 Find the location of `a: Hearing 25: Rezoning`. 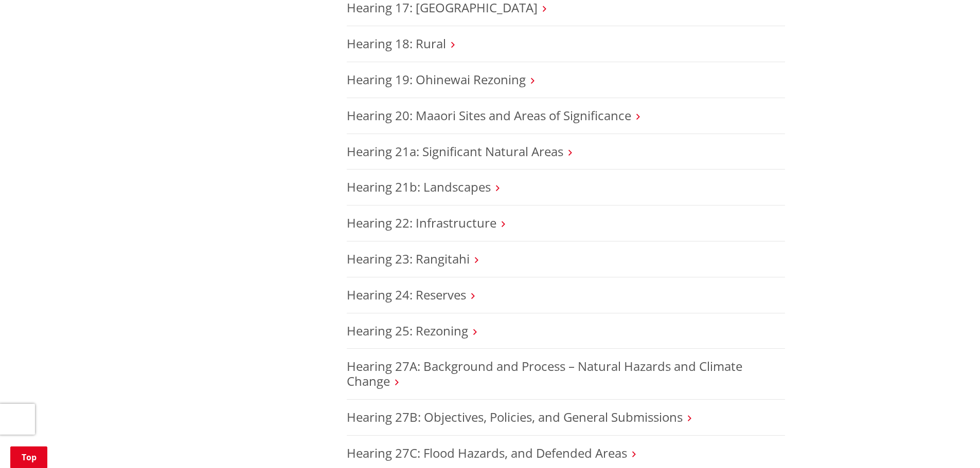

a: Hearing 25: Rezoning is located at coordinates (407, 330).